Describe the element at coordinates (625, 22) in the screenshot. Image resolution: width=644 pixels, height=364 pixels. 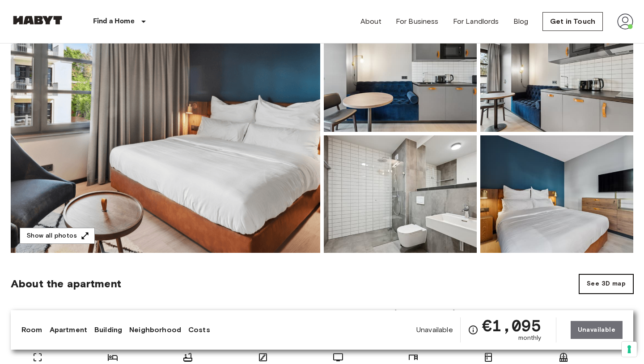
I see `img: avatar` at that location.